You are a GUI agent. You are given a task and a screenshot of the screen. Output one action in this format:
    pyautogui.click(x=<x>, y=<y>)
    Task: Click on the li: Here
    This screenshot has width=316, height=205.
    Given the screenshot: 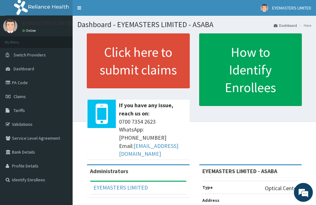 What is the action you would take?
    pyautogui.click(x=305, y=25)
    